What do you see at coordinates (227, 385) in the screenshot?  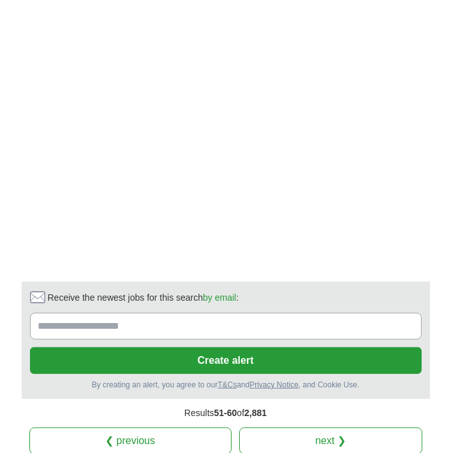 I see `a: T&Cs` at bounding box center [227, 385].